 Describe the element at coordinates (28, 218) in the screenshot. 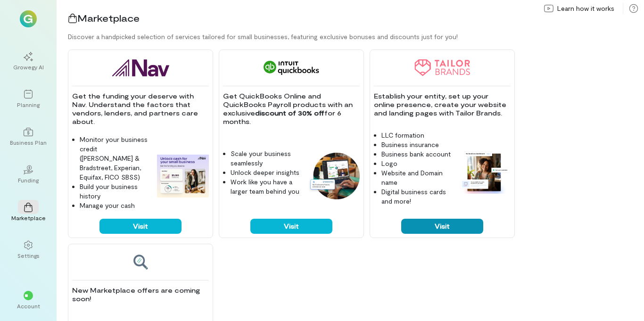

I see `div: Marketplace` at that location.